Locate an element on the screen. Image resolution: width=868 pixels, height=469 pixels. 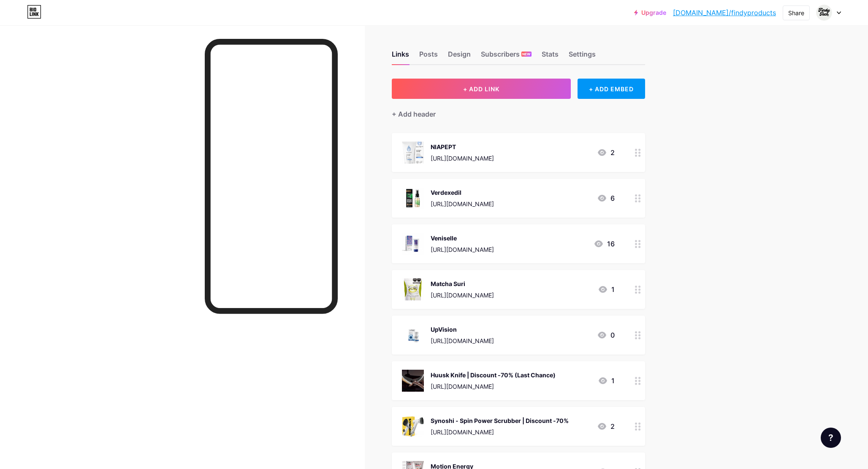
img: Matcha Suri is located at coordinates (412, 289).